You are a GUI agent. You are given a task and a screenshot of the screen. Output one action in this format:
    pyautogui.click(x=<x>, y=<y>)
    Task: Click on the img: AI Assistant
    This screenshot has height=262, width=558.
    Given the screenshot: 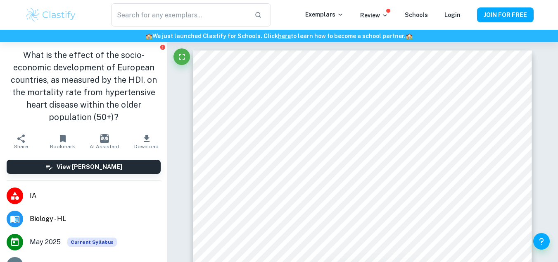 What is the action you would take?
    pyautogui.click(x=105, y=138)
    